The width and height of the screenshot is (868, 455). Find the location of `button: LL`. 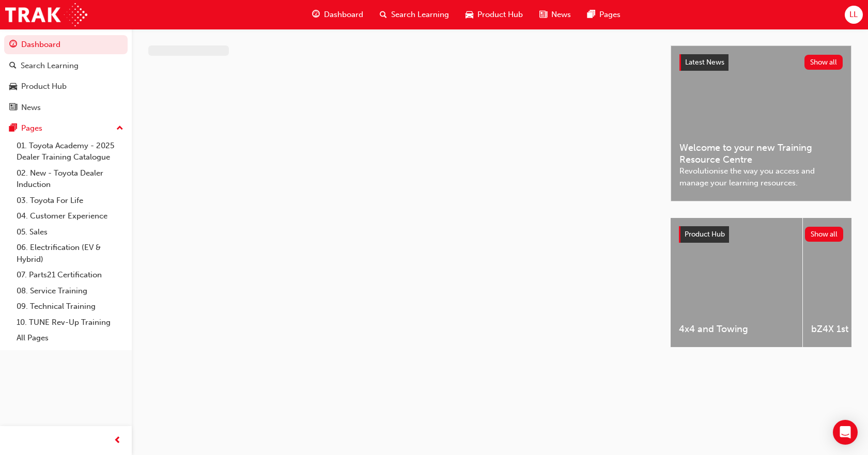

button: LL is located at coordinates (853, 14).